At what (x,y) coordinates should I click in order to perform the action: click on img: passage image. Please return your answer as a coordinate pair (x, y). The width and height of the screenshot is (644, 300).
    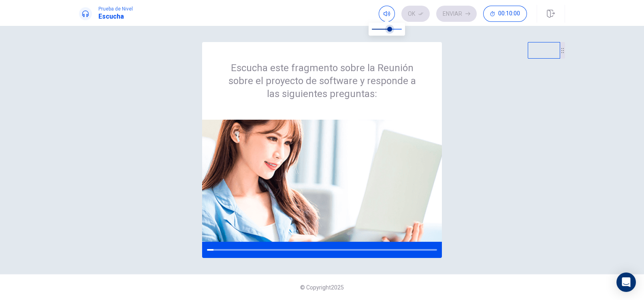
    Looking at the image, I should click on (322, 181).